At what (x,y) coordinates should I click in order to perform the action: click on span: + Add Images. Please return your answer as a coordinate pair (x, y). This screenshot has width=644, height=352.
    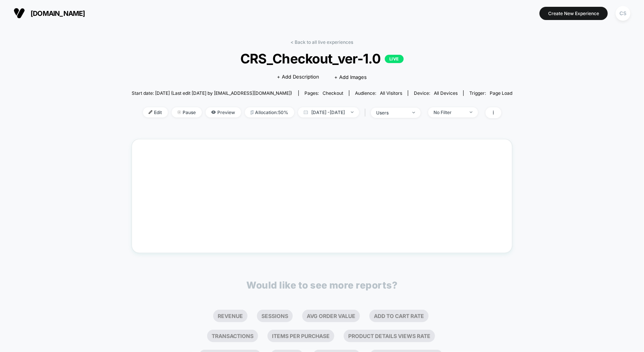
    Looking at the image, I should click on (351, 77).